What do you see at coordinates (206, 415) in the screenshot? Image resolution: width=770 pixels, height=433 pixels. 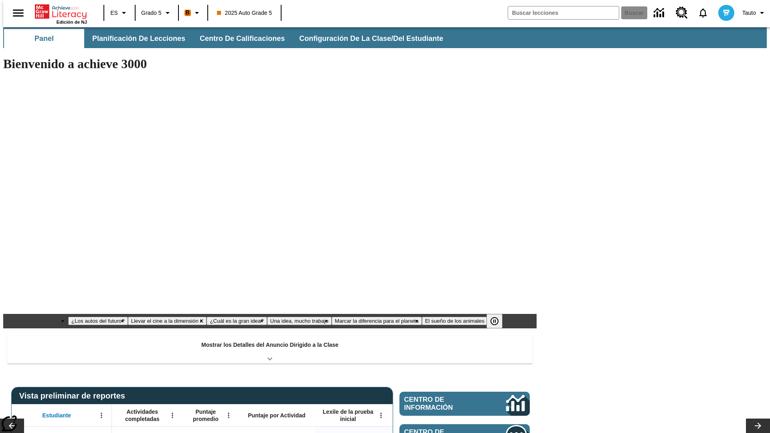 I see `span: Puntaje promedio` at bounding box center [206, 415].